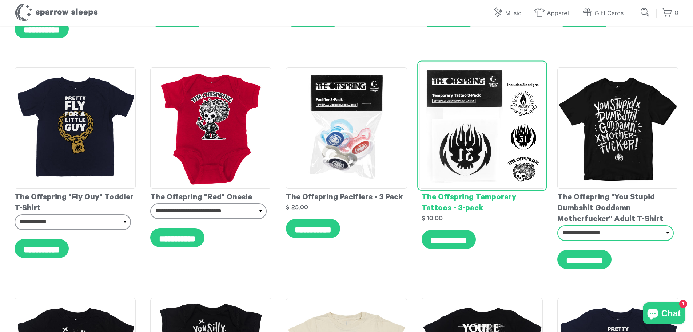 This screenshot has height=332, width=693. I want to click on img: TheOffspring-YouStupid-AdultT-shirt_grande.jpg, so click(618, 128).